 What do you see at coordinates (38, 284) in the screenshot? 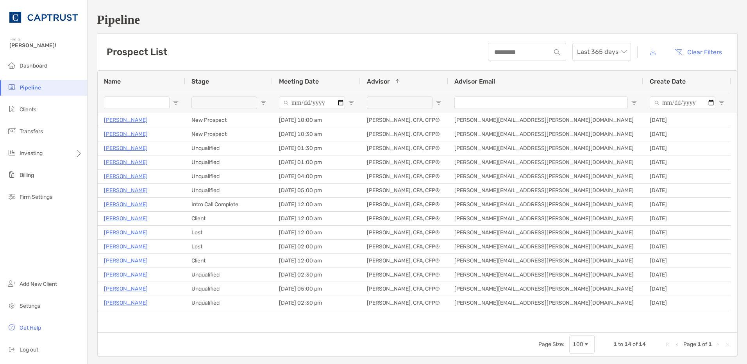
I see `span: Add New Client` at bounding box center [38, 284].